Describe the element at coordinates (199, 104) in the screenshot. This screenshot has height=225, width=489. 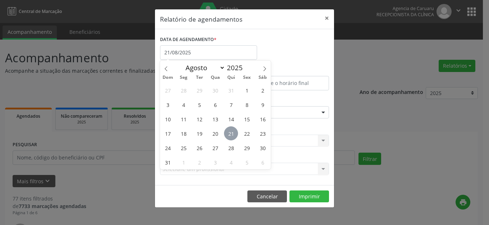
I see `span: Agosto 5, 2025` at that location.